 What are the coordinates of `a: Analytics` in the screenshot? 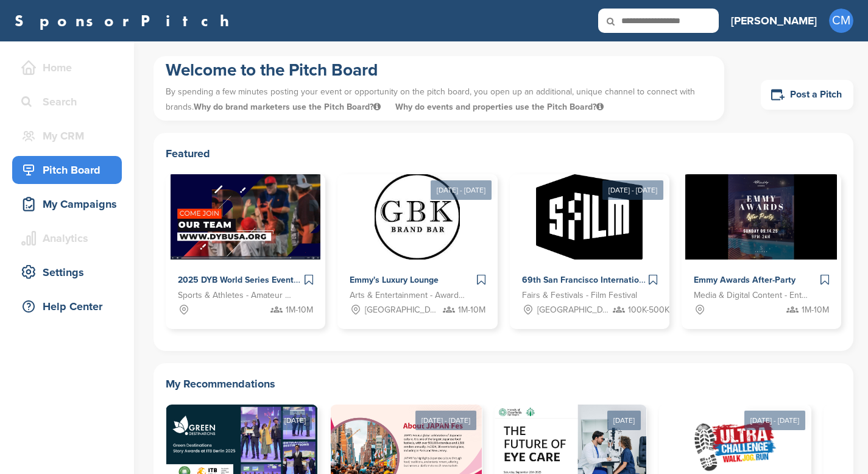 It's located at (67, 238).